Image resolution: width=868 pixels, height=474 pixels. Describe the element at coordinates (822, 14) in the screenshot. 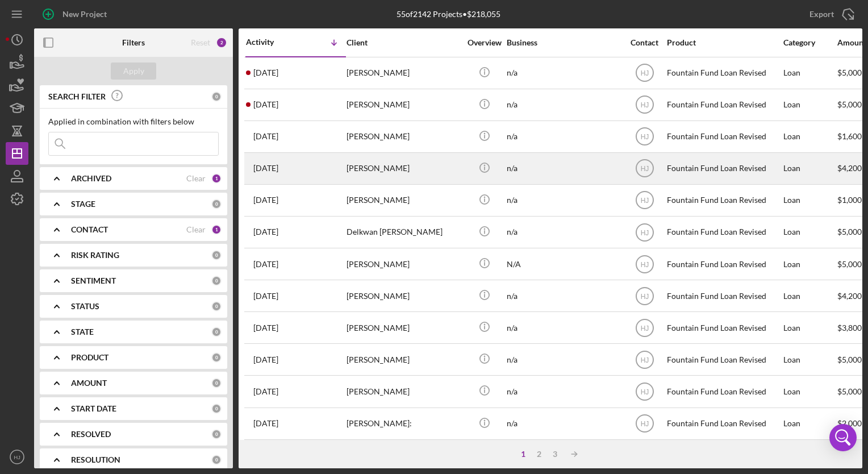

I see `div: Export` at that location.